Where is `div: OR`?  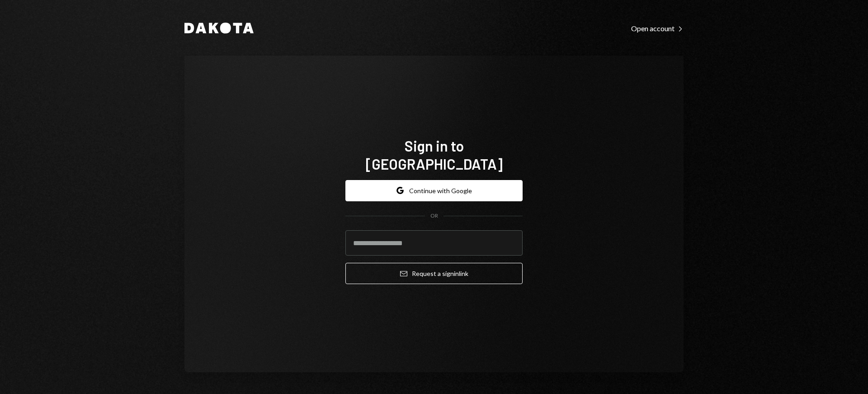
div: OR is located at coordinates (434, 216).